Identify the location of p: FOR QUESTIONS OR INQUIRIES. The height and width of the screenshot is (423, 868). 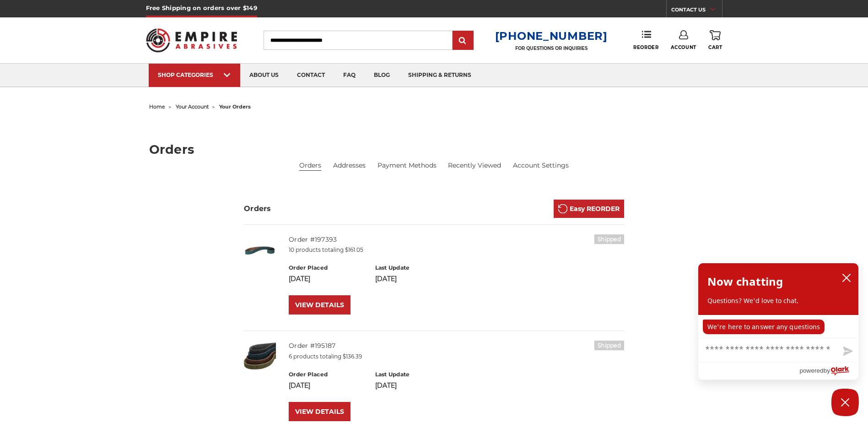
(551, 48).